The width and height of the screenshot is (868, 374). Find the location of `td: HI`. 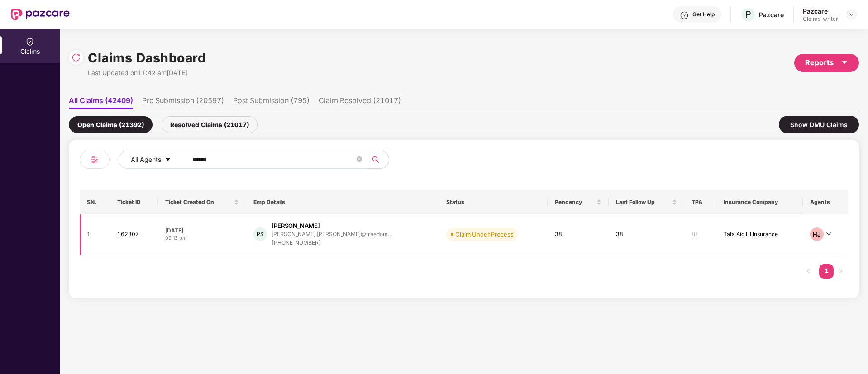

td: HI is located at coordinates (700, 235).